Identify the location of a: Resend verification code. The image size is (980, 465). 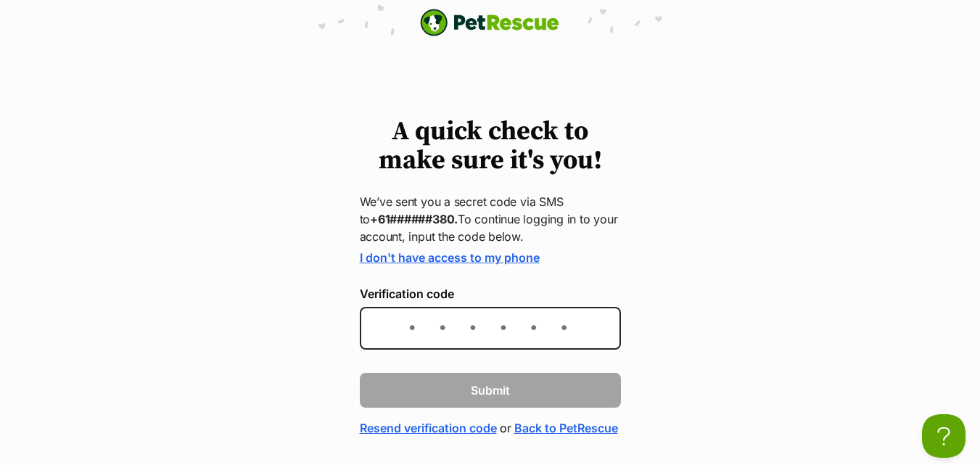
(428, 428).